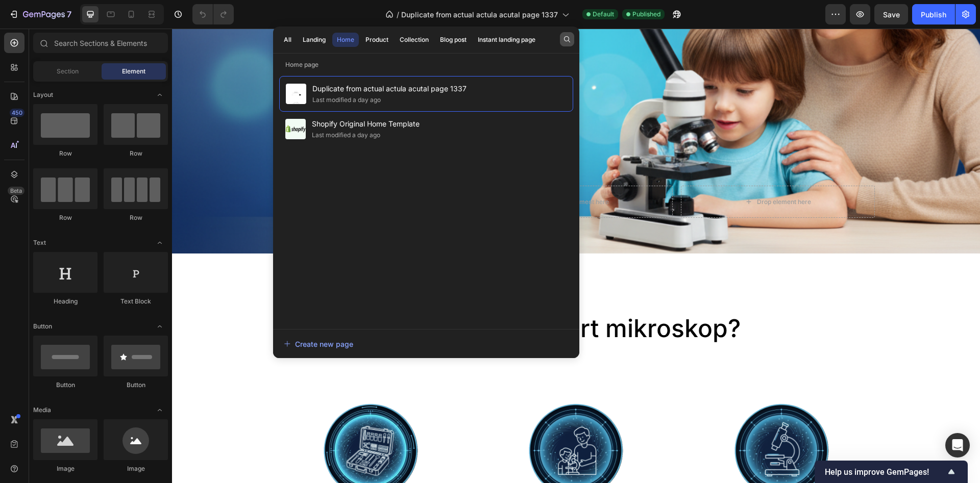 Image resolution: width=980 pixels, height=483 pixels. What do you see at coordinates (134, 72) in the screenshot?
I see `span: Element` at bounding box center [134, 72].